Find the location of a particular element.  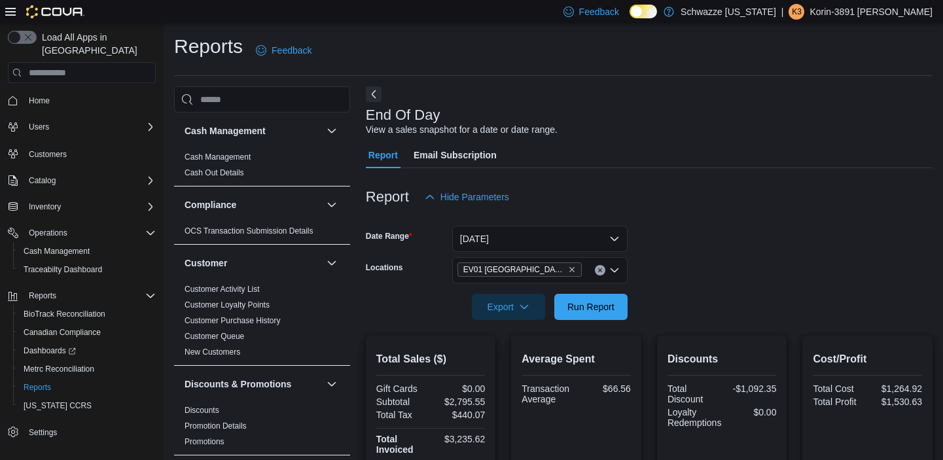

a: Feedback is located at coordinates (283, 50).